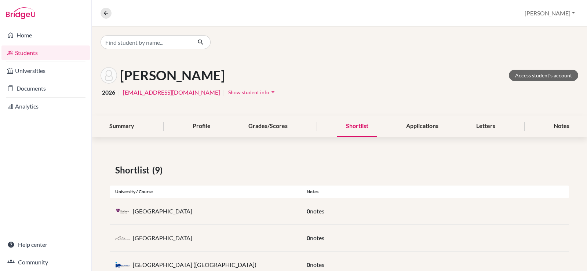 This screenshot has height=271, width=587. Describe the element at coordinates (205, 192) in the screenshot. I see `div: University / Course` at that location.